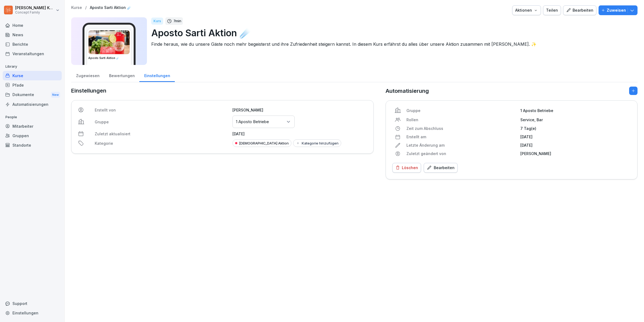 Image resolution: width=644 pixels, height=322 pixels. What do you see at coordinates (32, 44) in the screenshot?
I see `a: Berichte` at bounding box center [32, 44].